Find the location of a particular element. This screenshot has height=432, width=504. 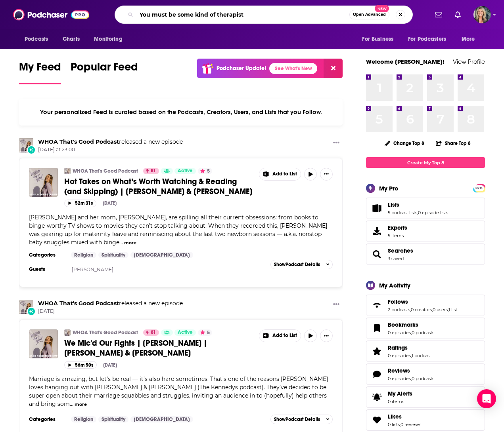

button: ShowPodcast Details is located at coordinates (302, 265).